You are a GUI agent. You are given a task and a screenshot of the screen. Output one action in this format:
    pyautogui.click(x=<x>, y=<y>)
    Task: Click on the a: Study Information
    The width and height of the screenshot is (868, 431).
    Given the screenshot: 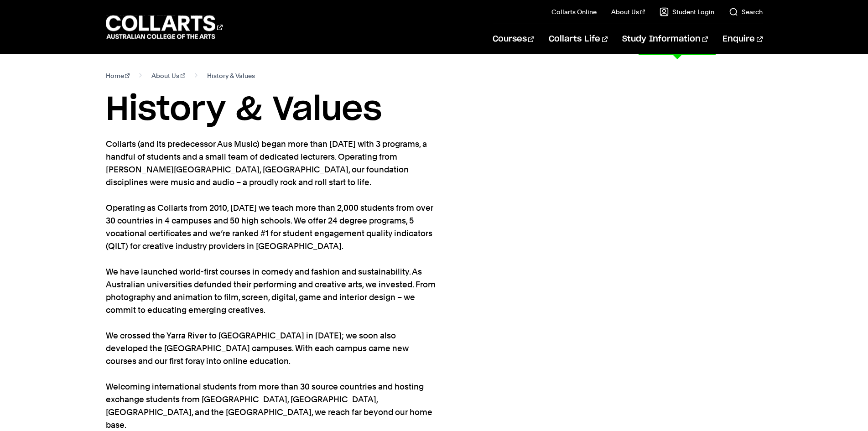 What is the action you would take?
    pyautogui.click(x=665, y=39)
    